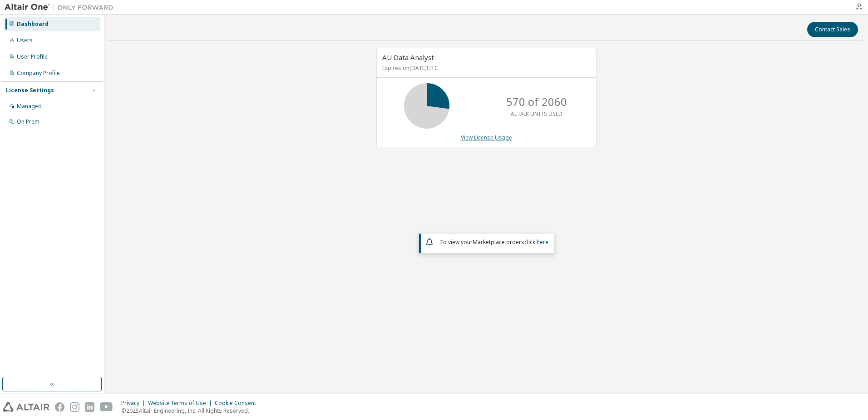 The image size is (868, 420). What do you see at coordinates (408, 58) in the screenshot?
I see `span: AU Data Analyst` at bounding box center [408, 58].